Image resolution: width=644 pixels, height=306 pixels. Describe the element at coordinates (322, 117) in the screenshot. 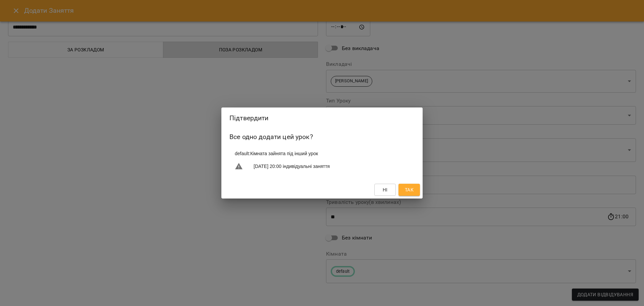

I see `h2: Підтвердити` at that location.